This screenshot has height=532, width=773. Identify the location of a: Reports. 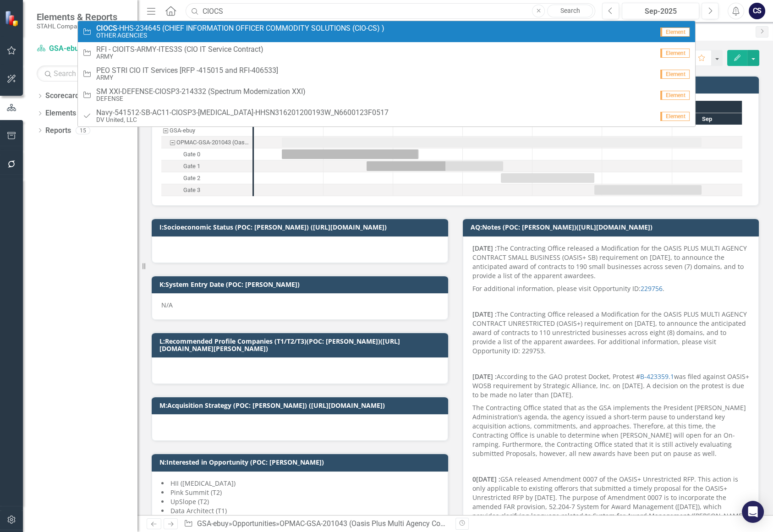
(58, 130).